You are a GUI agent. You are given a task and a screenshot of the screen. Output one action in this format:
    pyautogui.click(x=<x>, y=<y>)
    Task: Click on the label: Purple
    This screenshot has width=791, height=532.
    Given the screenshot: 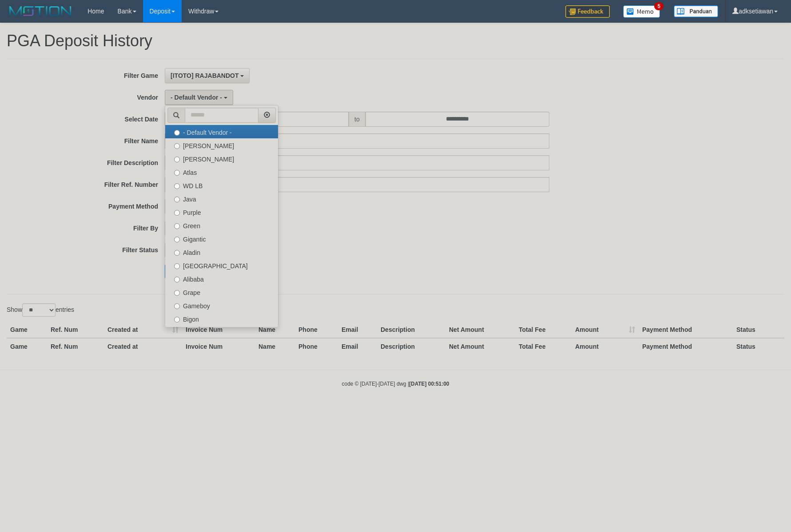 What is the action you would take?
    pyautogui.click(x=221, y=212)
    